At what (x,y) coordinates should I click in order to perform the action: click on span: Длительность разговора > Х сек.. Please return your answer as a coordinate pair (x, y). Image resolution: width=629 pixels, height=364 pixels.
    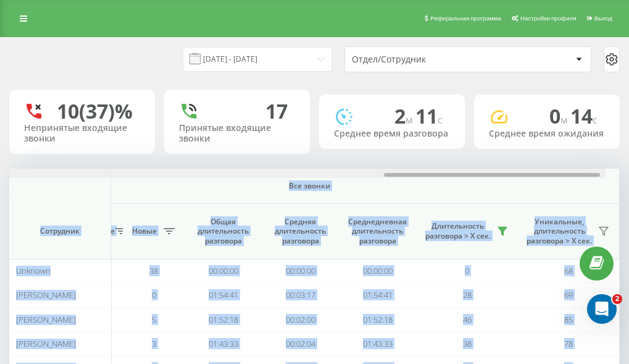
    Looking at the image, I should click on (457, 230).